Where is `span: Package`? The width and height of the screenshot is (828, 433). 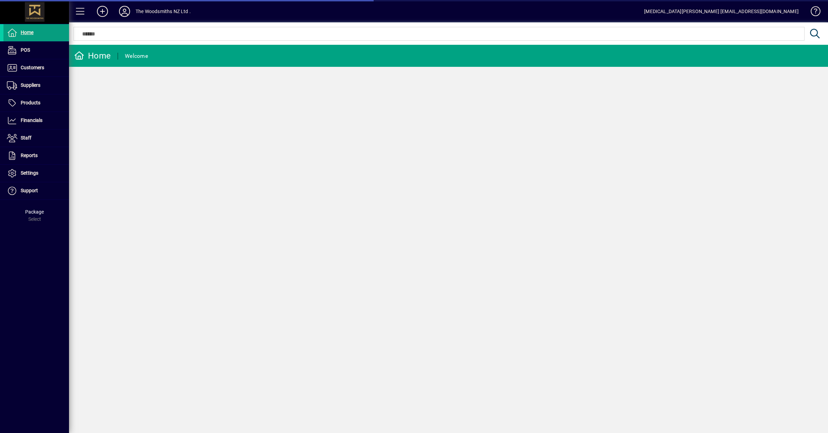
span: Package is located at coordinates (34, 212).